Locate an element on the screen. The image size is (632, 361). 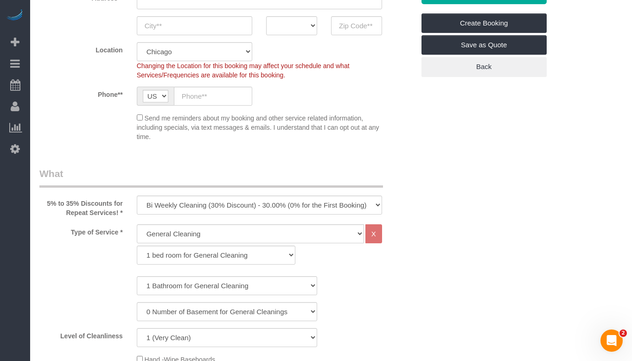
span: Changing the Location for this booking may affect your schedule and what Services/Frequencies are... is located at coordinates (243, 70).